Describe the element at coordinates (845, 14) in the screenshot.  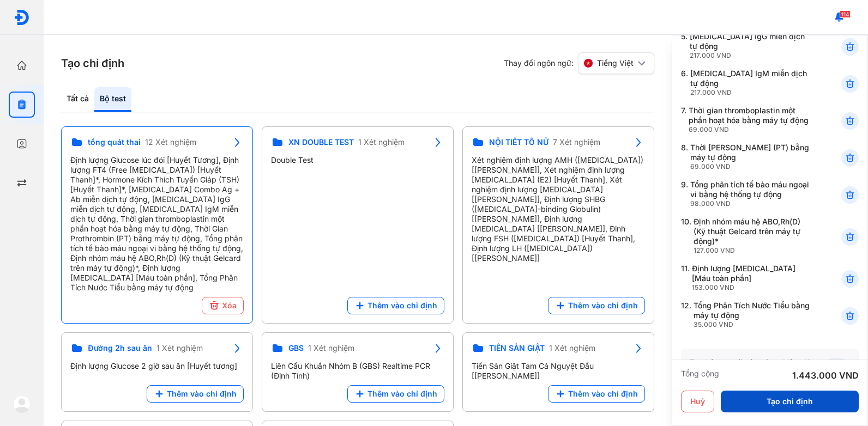
I see `span: 114` at that location.